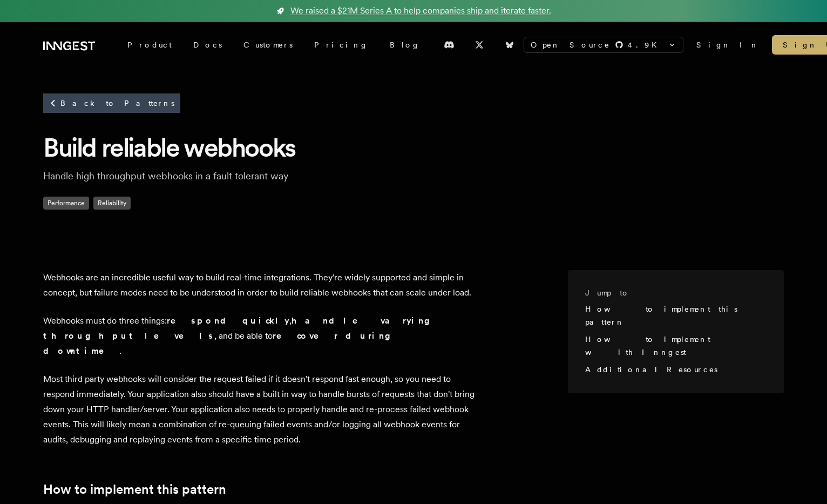 The height and width of the screenshot is (504, 827). I want to click on span: We raised a $21M Series A to help companies ship and iterate faster., so click(421, 11).